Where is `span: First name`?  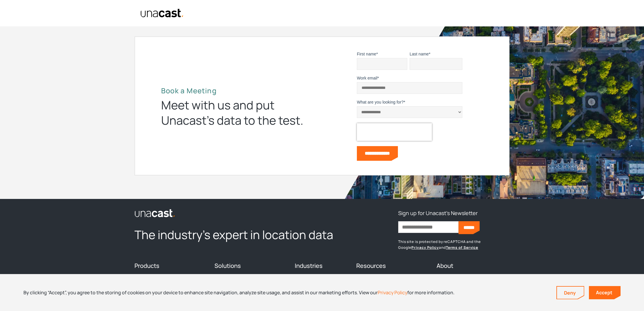
span: First name is located at coordinates (366, 54).